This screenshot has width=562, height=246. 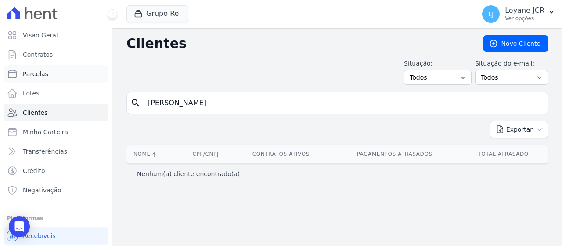 What do you see at coordinates (45, 151) in the screenshot?
I see `span: Transferências` at bounding box center [45, 151].